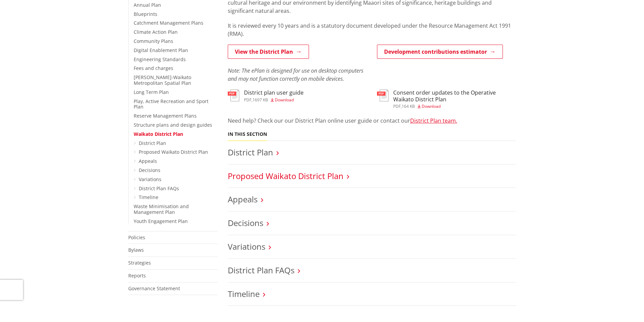 Image resolution: width=644 pixels, height=322 pixels. What do you see at coordinates (146, 14) in the screenshot?
I see `a: Blueprints` at bounding box center [146, 14].